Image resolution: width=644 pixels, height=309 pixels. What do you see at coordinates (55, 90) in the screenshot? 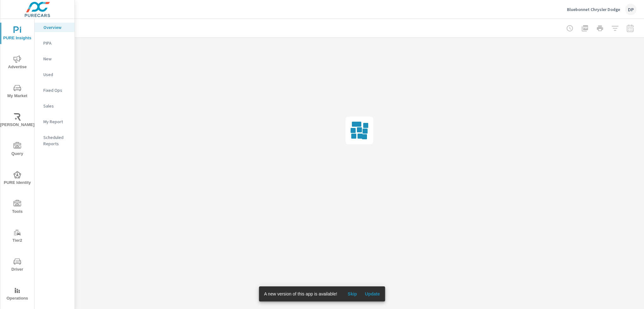
I see `div: Fixed Ops` at bounding box center [55, 90].